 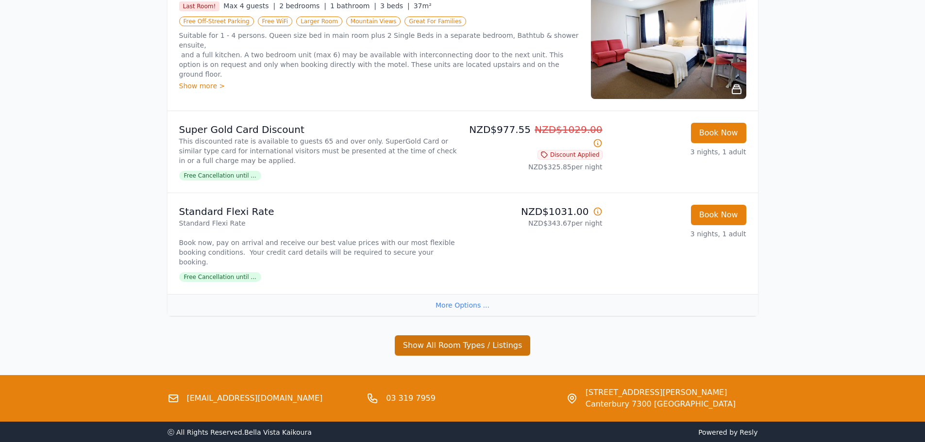 I want to click on div: More Options ..., so click(x=463, y=305).